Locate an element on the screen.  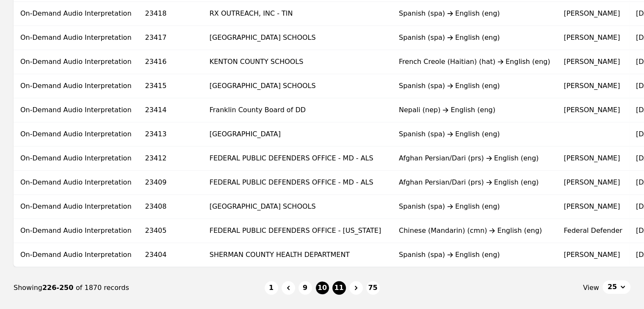
div: French Creole (Haitian) (hat) English (eng) is located at coordinates (474, 62).